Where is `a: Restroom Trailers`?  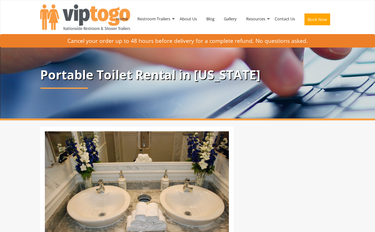
a: Restroom Trailers is located at coordinates (154, 19).